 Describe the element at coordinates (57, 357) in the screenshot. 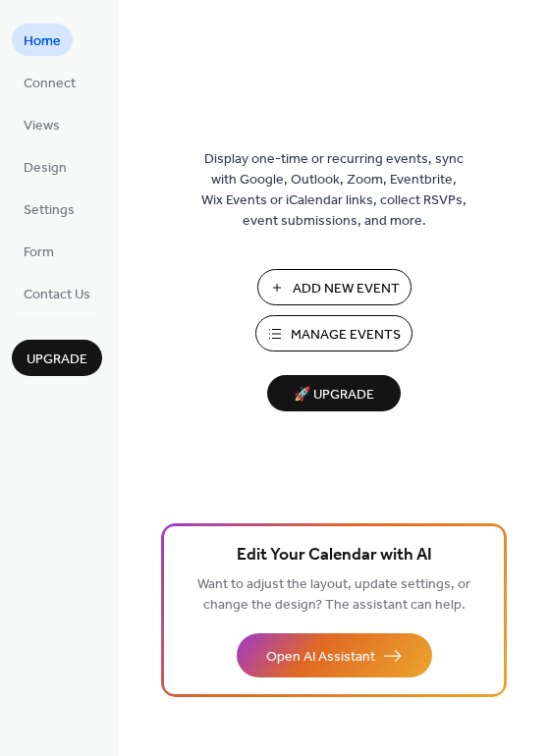

I see `button: Upgrade` at that location.